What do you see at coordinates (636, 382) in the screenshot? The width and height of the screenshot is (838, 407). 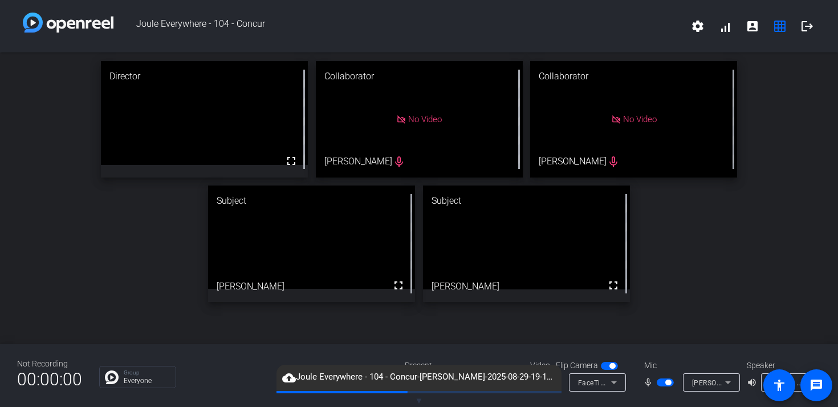 I see `span: FaceTime HD Camera (C4E1:9BFB)` at bounding box center [636, 382].